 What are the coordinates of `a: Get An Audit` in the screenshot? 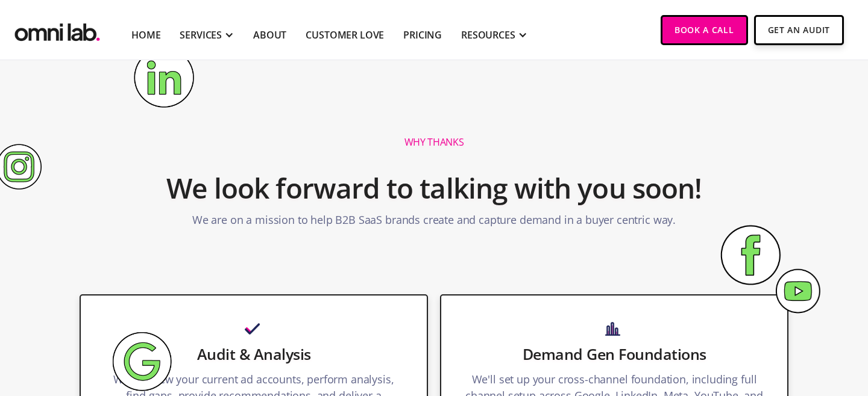 It's located at (799, 30).